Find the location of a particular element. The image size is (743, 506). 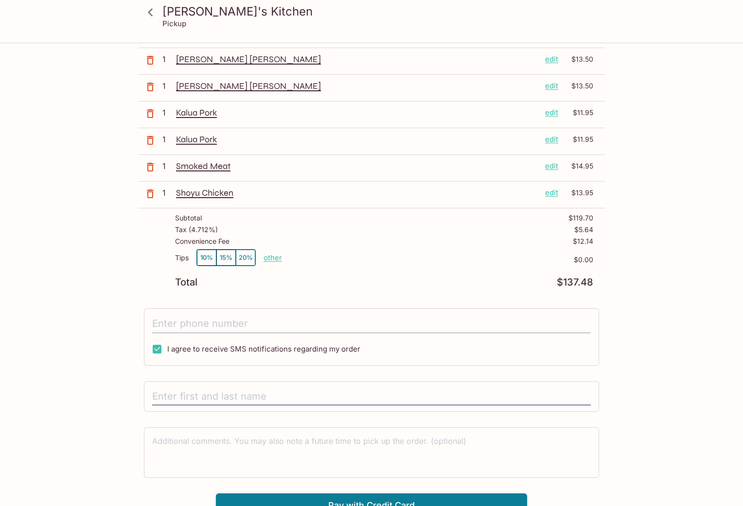

p: Tips is located at coordinates (182, 258).